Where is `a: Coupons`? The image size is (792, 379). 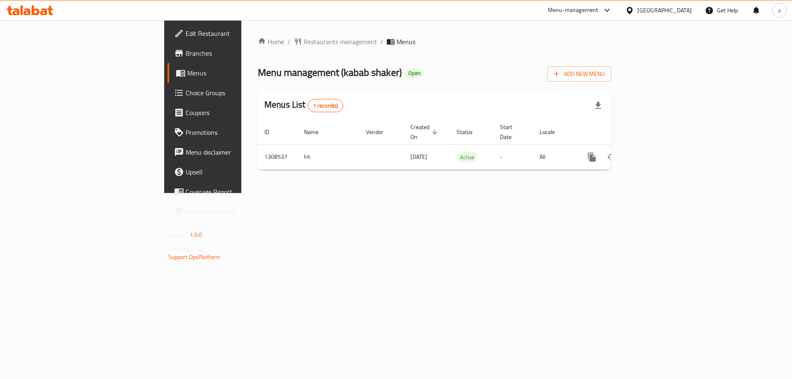 a: Coupons is located at coordinates (232, 113).